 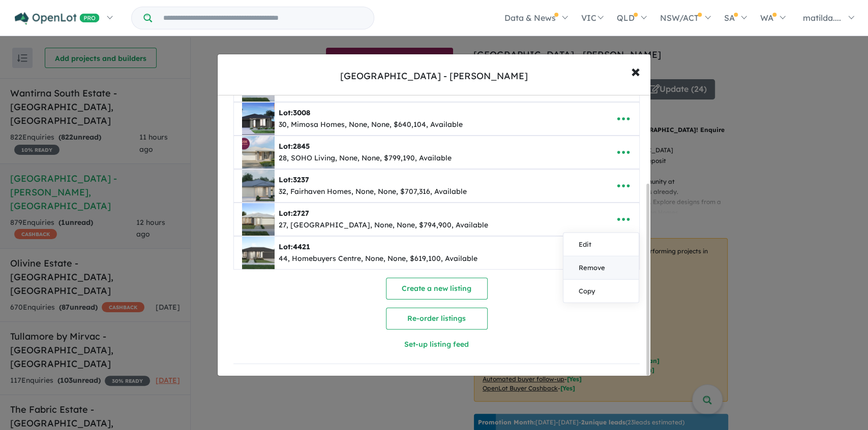 What do you see at coordinates (301, 214) in the screenshot?
I see `span: 2727` at bounding box center [301, 214].